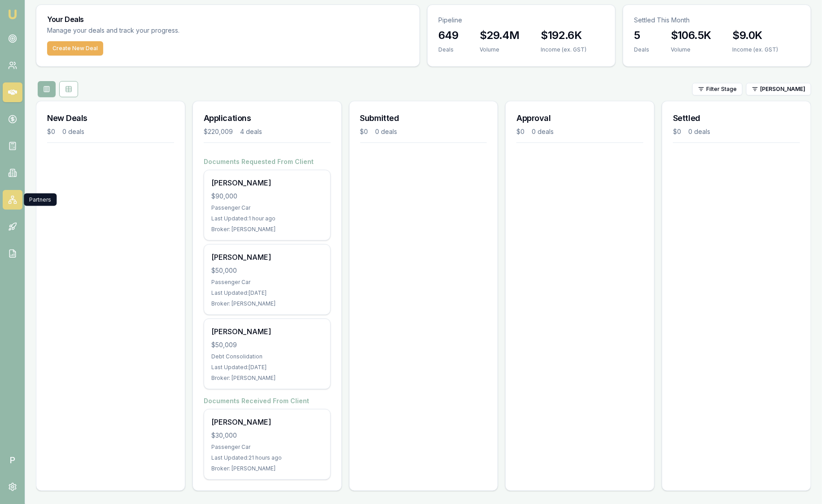  I want to click on div: $50,000, so click(267, 271).